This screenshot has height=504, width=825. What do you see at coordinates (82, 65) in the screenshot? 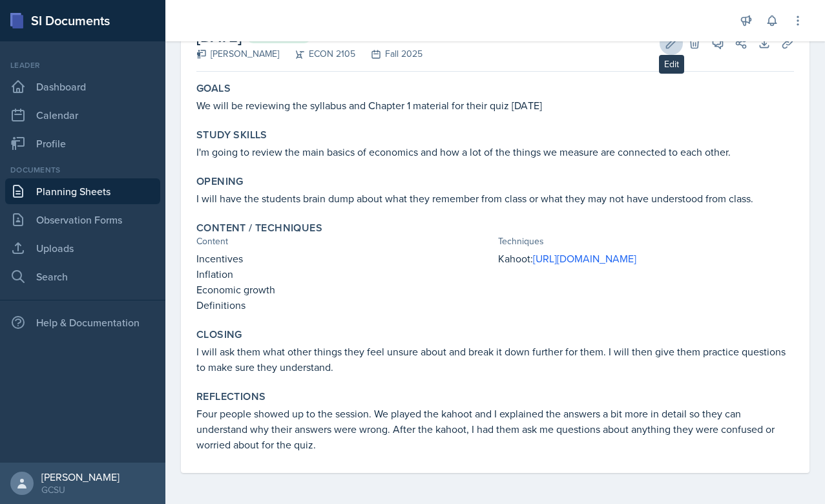
I see `div: Leader` at bounding box center [82, 65].